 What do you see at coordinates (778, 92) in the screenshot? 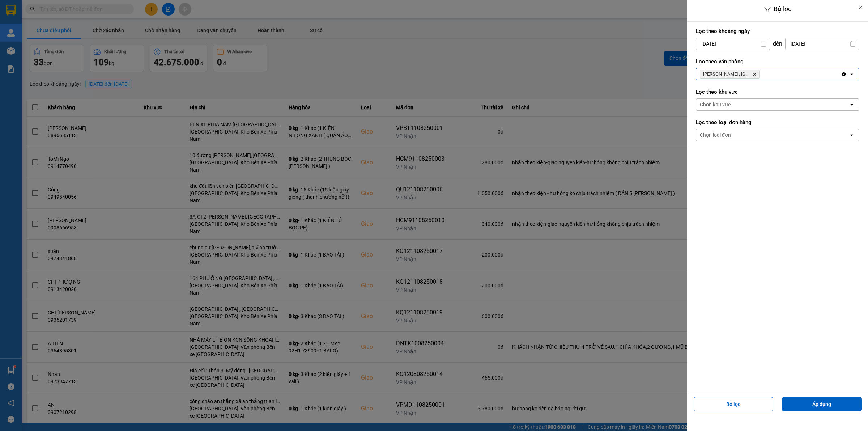
I see `label: Lọc theo khu vực` at bounding box center [778, 92].